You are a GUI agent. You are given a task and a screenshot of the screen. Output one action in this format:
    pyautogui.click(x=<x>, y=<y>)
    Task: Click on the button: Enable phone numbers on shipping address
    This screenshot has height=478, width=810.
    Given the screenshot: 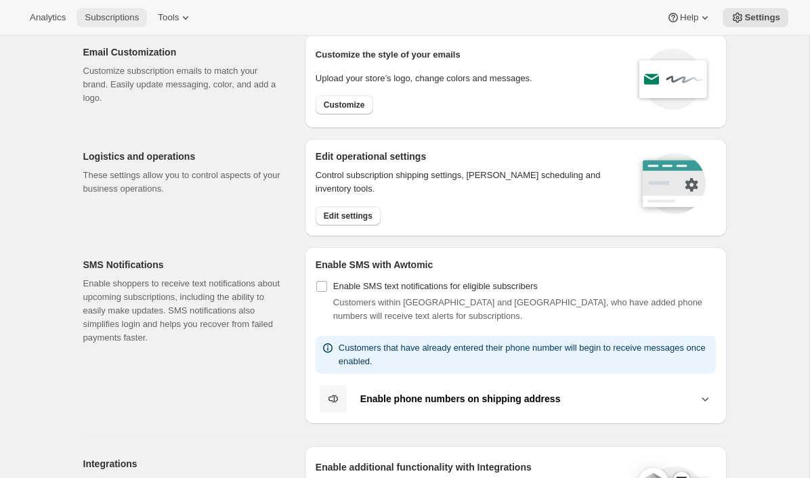 What is the action you would take?
    pyautogui.click(x=515, y=399)
    